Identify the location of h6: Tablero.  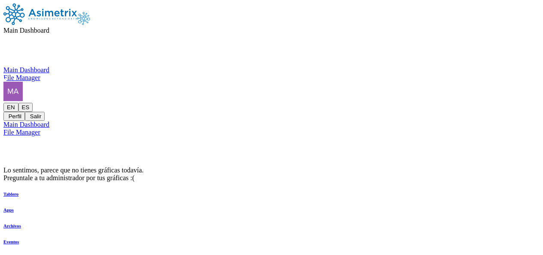
(12, 194).